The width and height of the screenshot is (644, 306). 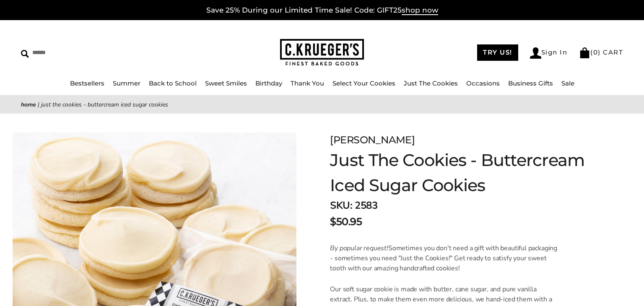 I want to click on a: Just The Cookies, so click(x=431, y=83).